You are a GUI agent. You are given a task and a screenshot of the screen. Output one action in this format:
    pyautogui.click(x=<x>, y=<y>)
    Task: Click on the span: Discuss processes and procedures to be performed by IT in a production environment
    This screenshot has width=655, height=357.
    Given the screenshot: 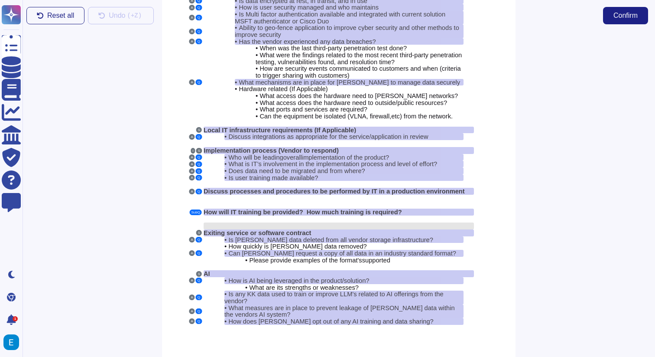 What is the action you would take?
    pyautogui.click(x=334, y=191)
    